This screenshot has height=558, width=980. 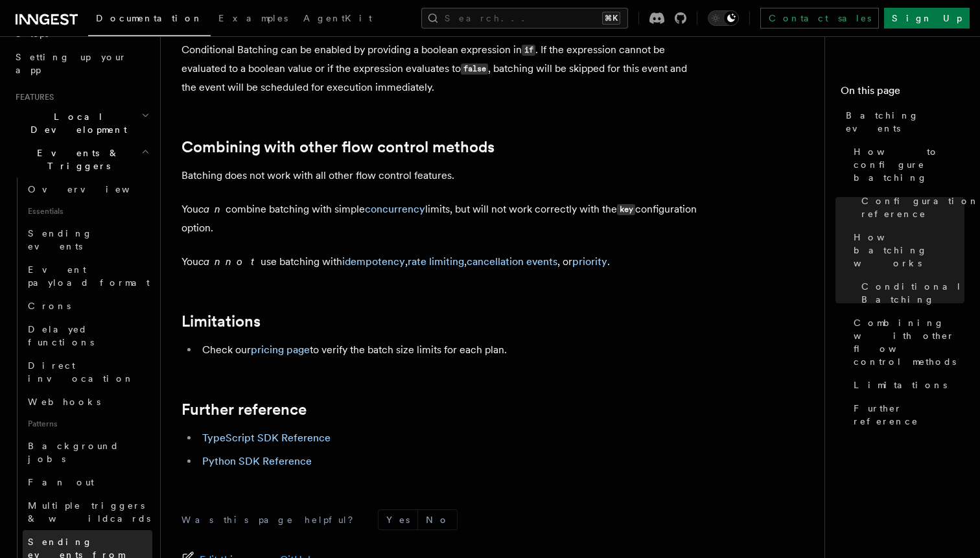 What do you see at coordinates (338, 19) in the screenshot?
I see `a: AgentKit` at bounding box center [338, 19].